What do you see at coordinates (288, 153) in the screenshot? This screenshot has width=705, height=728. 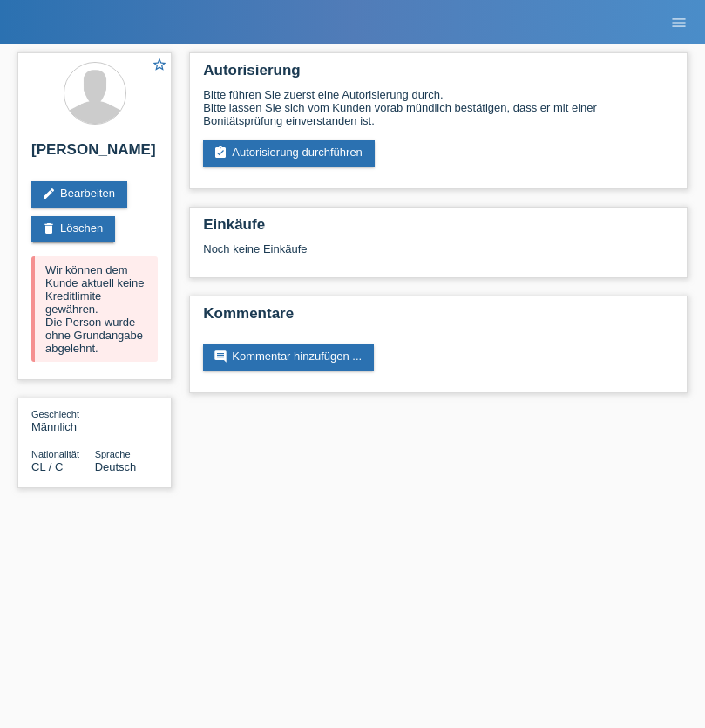 I see `a: assignment_turned_inAutorisierung durchführen` at bounding box center [288, 153].